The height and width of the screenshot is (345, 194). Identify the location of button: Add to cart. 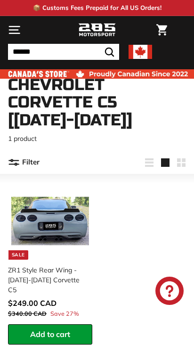
(50, 334).